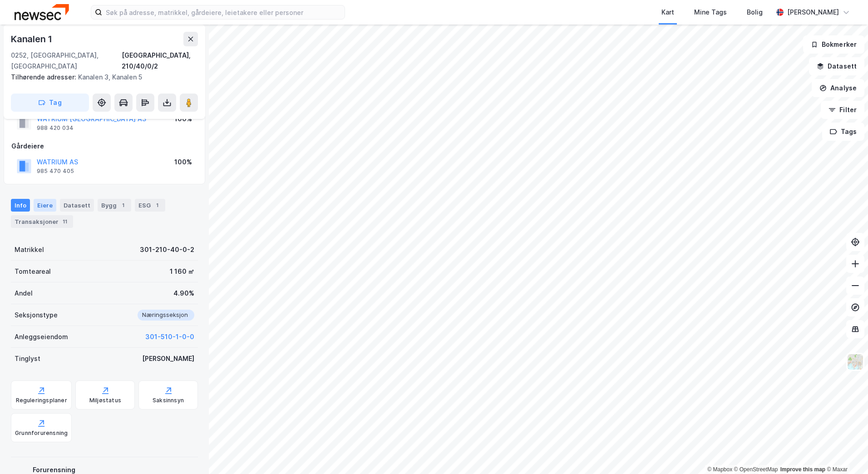 This screenshot has height=474, width=868. Describe the element at coordinates (32, 39) in the screenshot. I see `div: Kanalen 1` at that location.